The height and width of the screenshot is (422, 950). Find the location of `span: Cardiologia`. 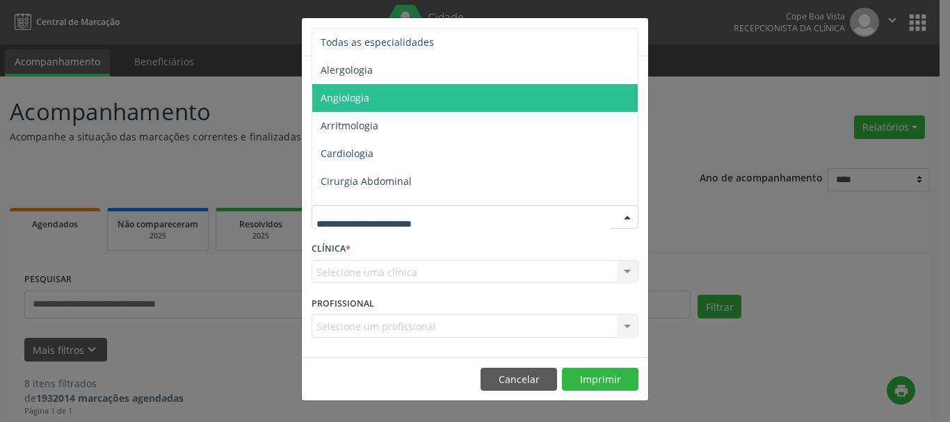

span: Cardiologia is located at coordinates (347, 153).